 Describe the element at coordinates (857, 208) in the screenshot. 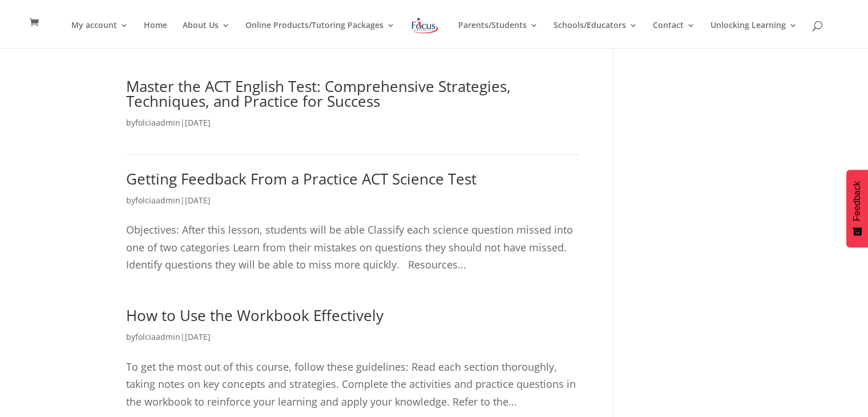

I see `button: Feedback - Show survey` at that location.